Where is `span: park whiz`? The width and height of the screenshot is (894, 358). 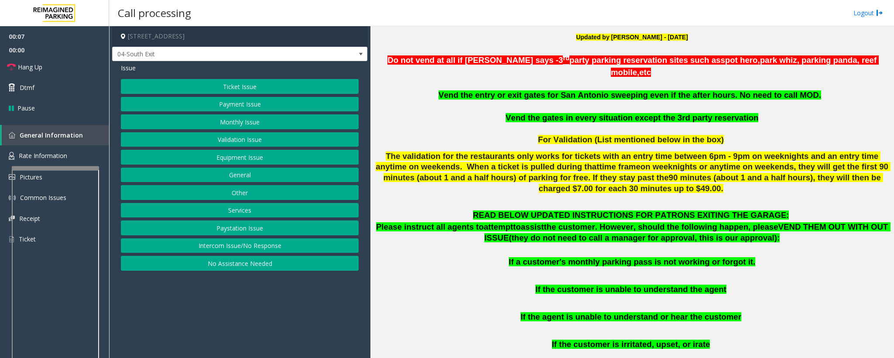 span: park whiz is located at coordinates (778, 60).